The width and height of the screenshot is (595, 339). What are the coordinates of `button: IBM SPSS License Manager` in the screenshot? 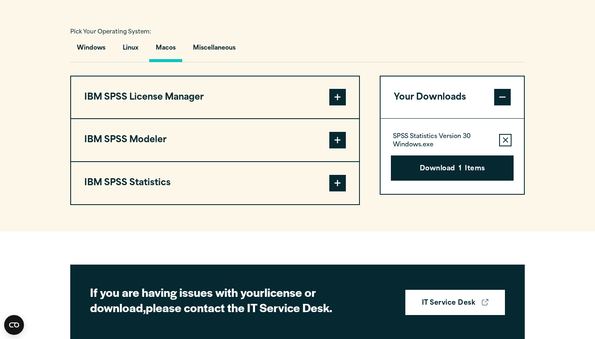 It's located at (215, 98).